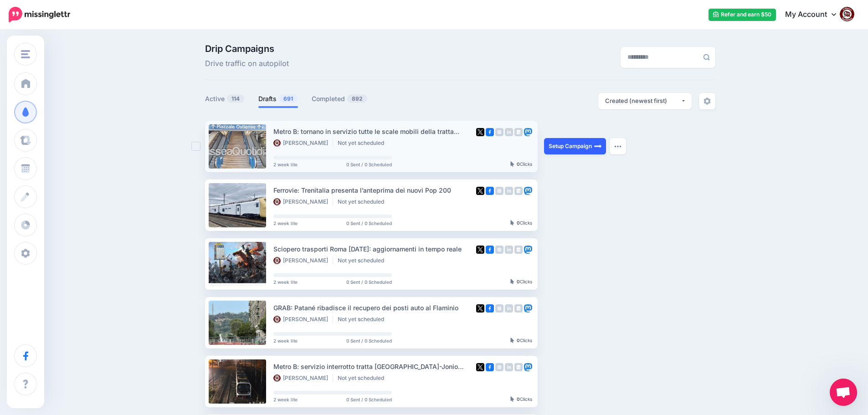 The height and width of the screenshot is (415, 868). I want to click on span: 691, so click(288, 99).